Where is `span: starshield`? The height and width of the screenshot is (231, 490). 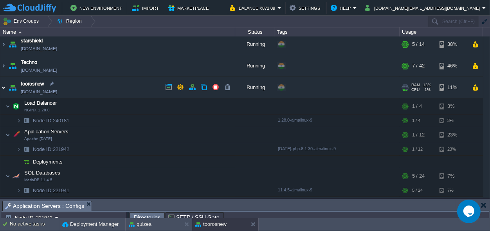 span: starshield is located at coordinates (32, 41).